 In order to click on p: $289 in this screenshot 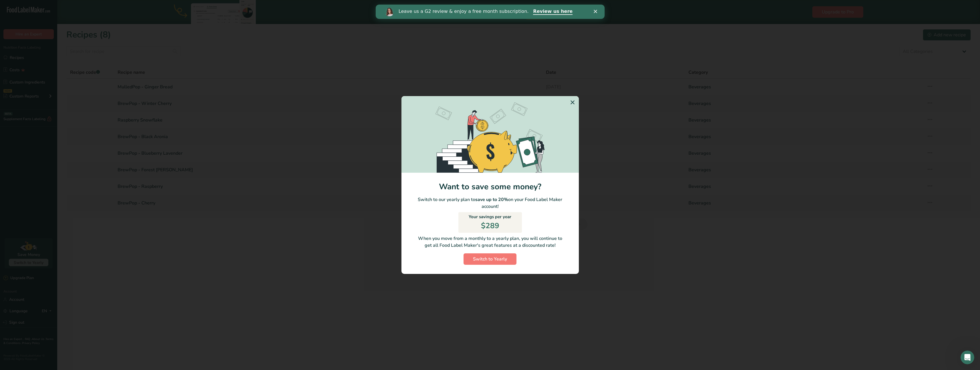, I will do `click(490, 225)`.